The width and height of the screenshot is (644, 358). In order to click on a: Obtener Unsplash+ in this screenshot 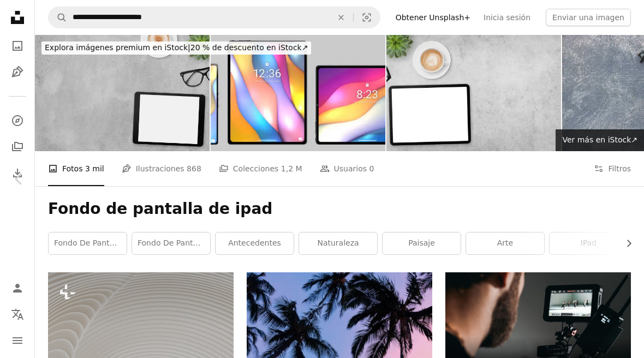, I will do `click(433, 17)`.